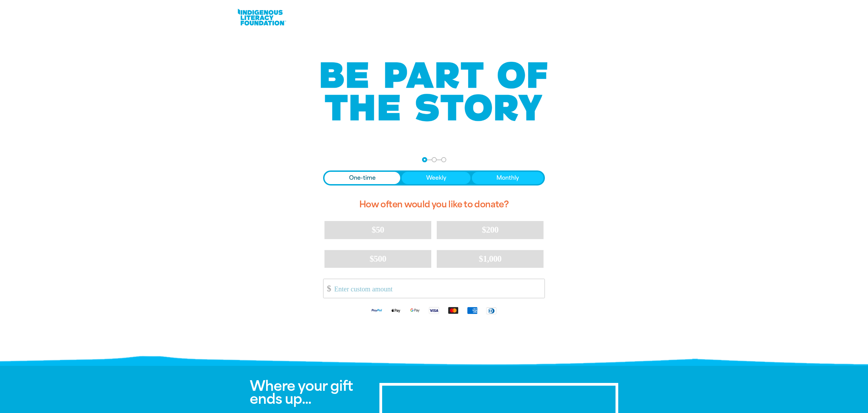 Image resolution: width=868 pixels, height=413 pixels. Describe the element at coordinates (490, 259) in the screenshot. I see `button: $1,000` at that location.